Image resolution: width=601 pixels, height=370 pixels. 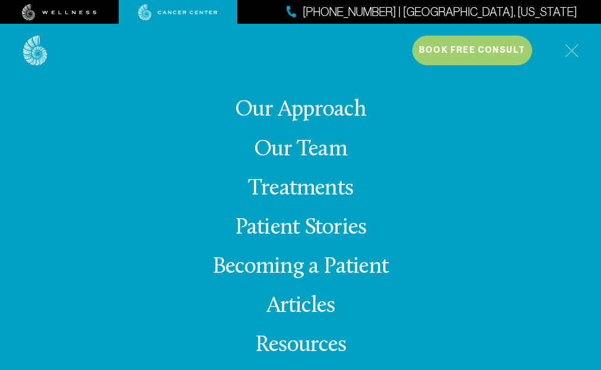 I want to click on a: Our Team, so click(x=300, y=149).